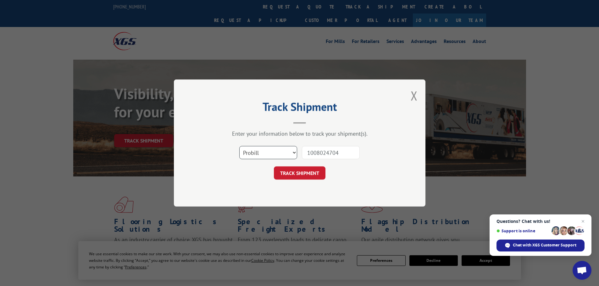 Image resolution: width=599 pixels, height=286 pixels. I want to click on a: Open chat, so click(582, 271).